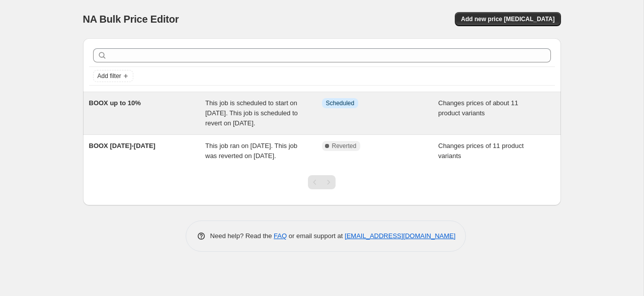  I want to click on button: Add filter, so click(114, 76).